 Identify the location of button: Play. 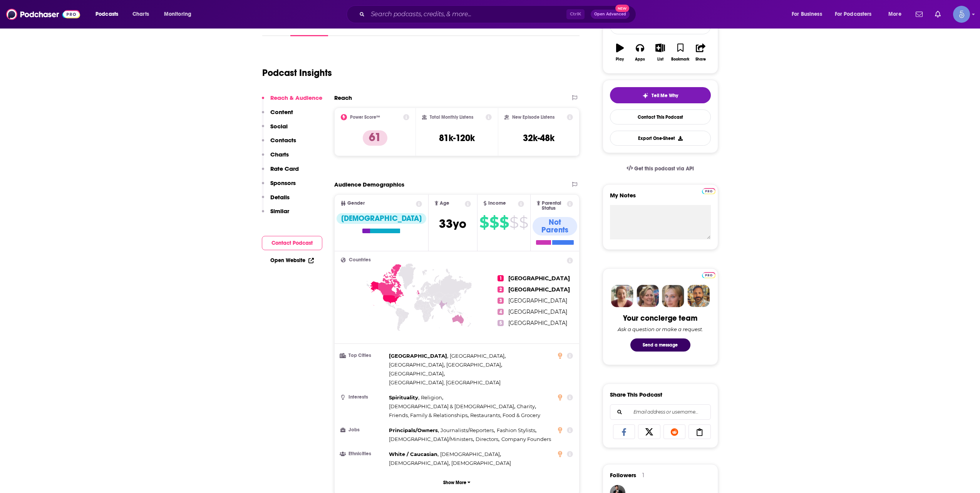
(620, 52).